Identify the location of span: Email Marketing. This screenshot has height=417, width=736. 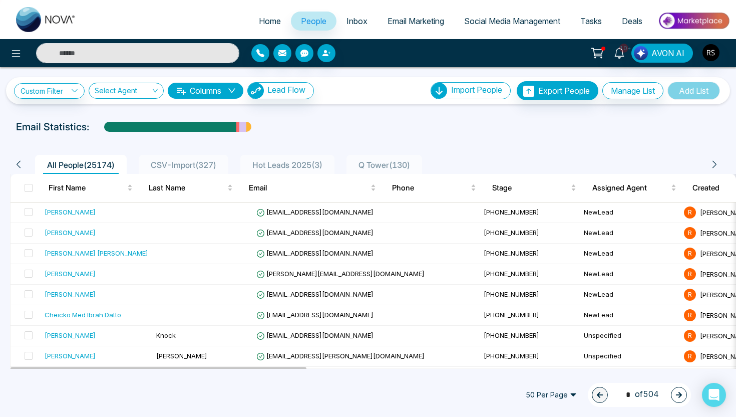
(416, 21).